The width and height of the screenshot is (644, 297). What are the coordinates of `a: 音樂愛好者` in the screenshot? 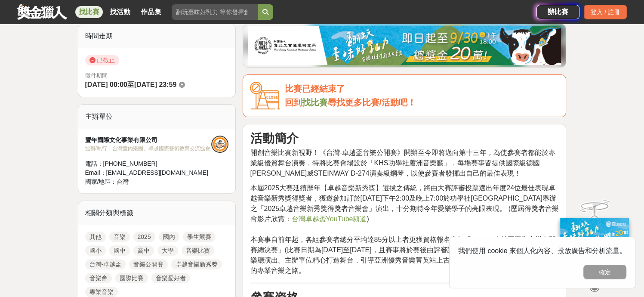 It's located at (171, 278).